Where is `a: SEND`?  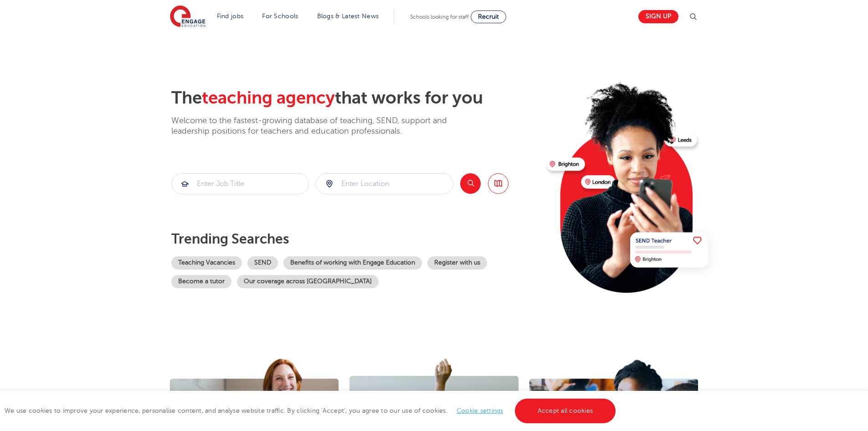
a: SEND is located at coordinates (262, 263).